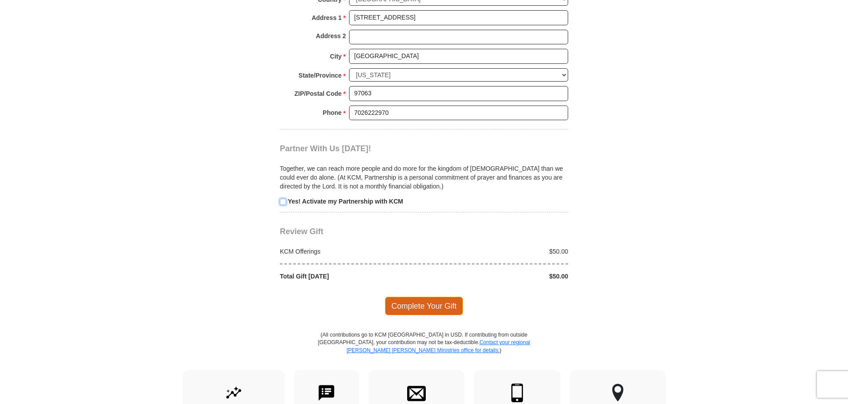 Image resolution: width=848 pixels, height=404 pixels. What do you see at coordinates (302, 232) in the screenshot?
I see `span: Review Gift` at bounding box center [302, 232].